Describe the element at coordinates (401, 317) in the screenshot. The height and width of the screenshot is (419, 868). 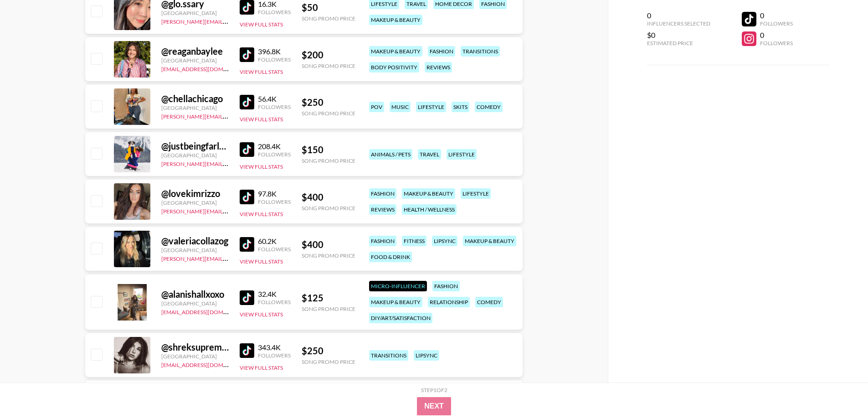
I see `div: diy/art/satisfaction` at that location.